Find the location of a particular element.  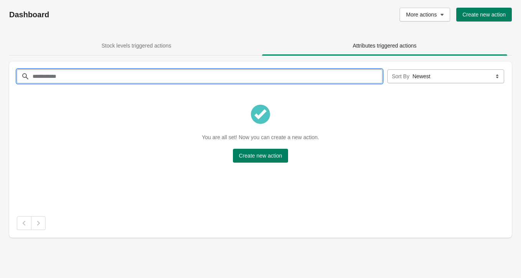

p: You are all set! Now you can create a new action. is located at coordinates (261, 137).